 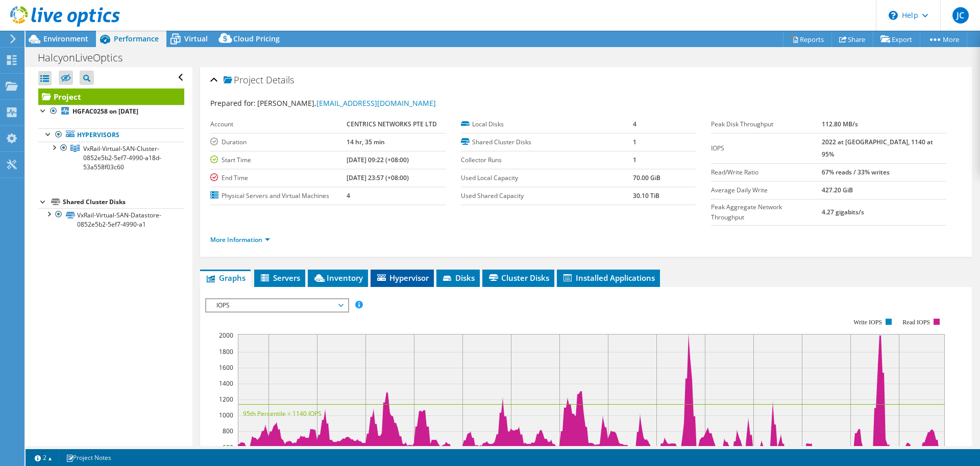 What do you see at coordinates (365, 142) in the screenshot?
I see `b: 14 hr, 35 min` at bounding box center [365, 142].